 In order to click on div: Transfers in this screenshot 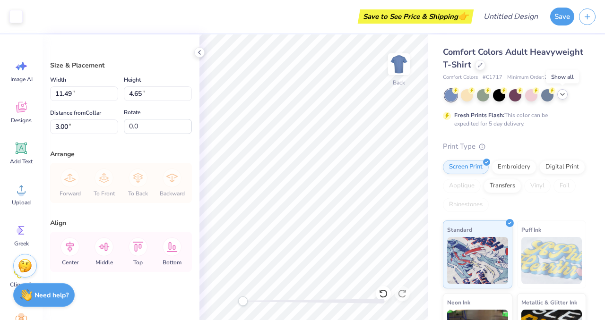, I will do `click(502, 186)`.